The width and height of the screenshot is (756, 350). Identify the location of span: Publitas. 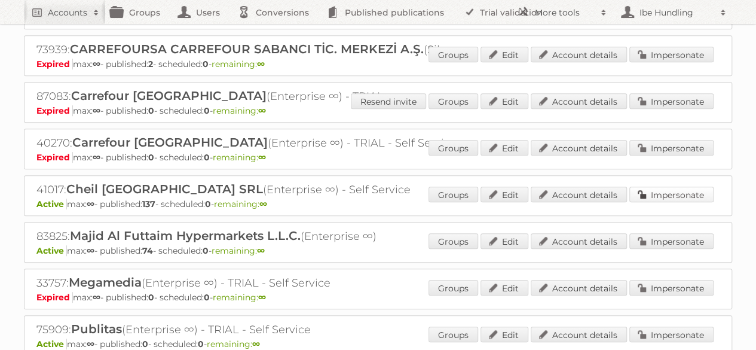
(96, 329).